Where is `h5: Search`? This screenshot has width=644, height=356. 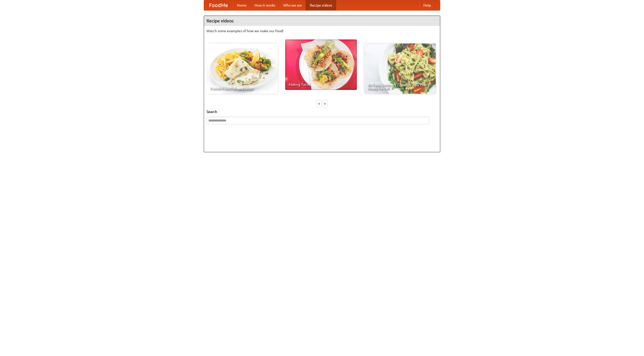
h5: Search is located at coordinates (322, 111).